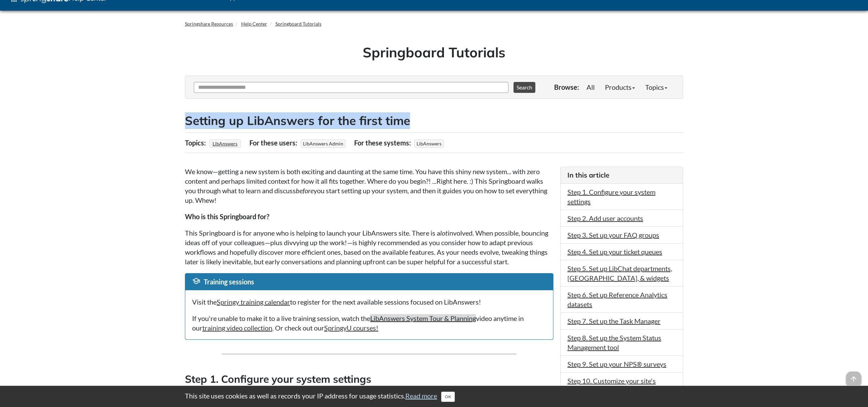 The height and width of the screenshot is (407, 868). I want to click on a: Step 3. Set up your FAQ groups, so click(613, 235).